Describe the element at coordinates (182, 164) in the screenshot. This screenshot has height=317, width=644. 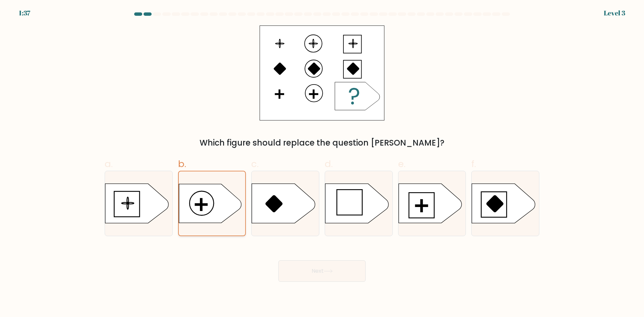
I see `span: b.` at that location.